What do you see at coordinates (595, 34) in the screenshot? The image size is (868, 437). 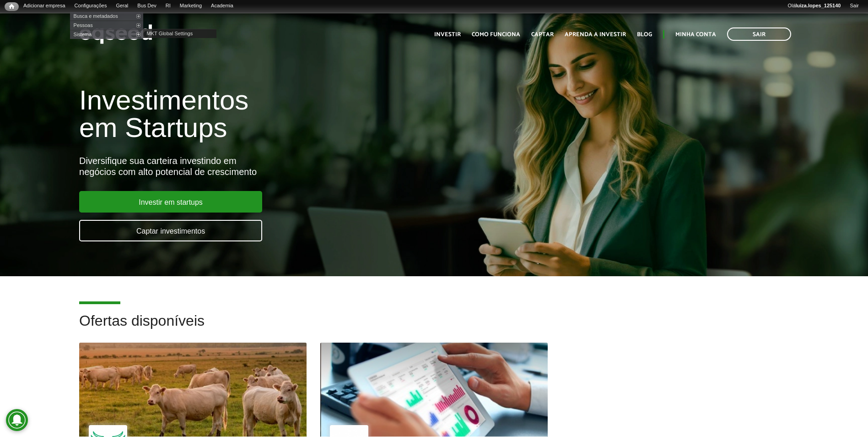 I see `a: Aprenda a investir` at bounding box center [595, 34].